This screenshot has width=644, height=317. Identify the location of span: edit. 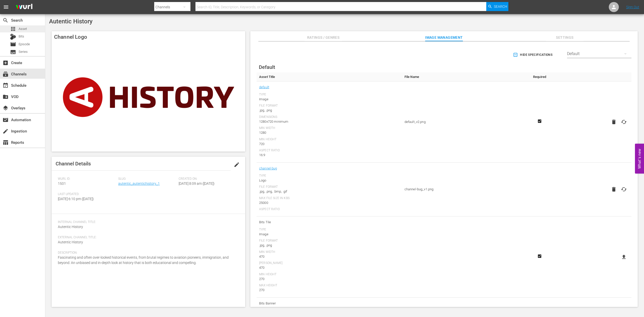
(237, 165).